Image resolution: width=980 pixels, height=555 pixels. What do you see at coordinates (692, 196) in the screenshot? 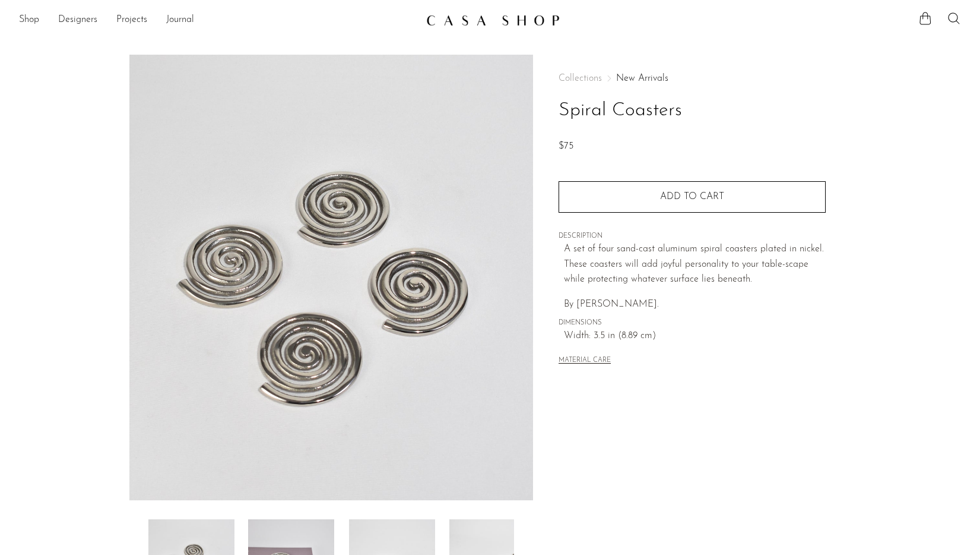
I see `span: Add to cart` at bounding box center [692, 196].